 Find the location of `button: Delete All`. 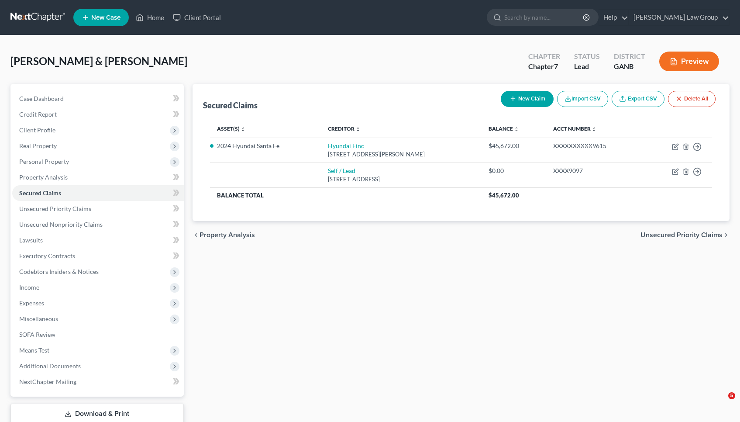

button: Delete All is located at coordinates (691, 99).